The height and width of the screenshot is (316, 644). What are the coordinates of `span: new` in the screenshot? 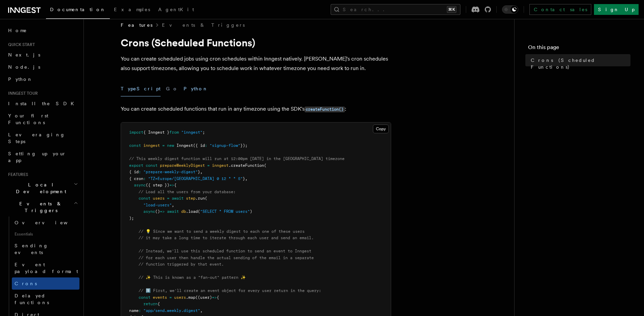 It's located at (171, 145).